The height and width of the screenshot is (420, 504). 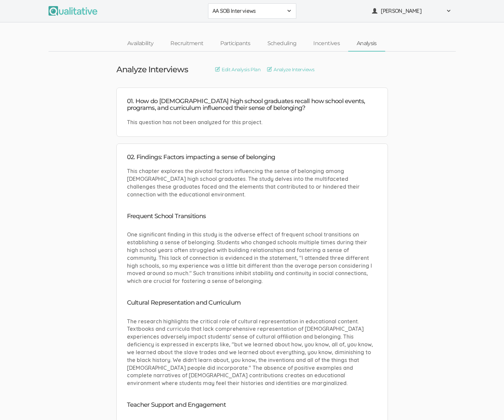 I want to click on span: AA SOB Interviews, so click(x=248, y=11).